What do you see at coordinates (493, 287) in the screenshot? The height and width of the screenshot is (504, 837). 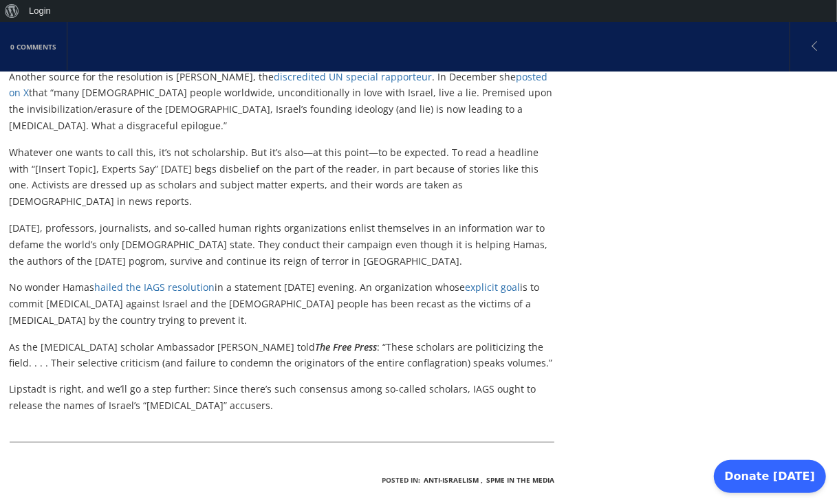 I see `a: explicit goal` at bounding box center [493, 287].